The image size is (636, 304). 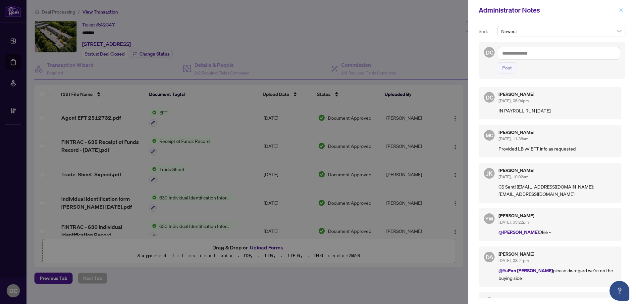 What do you see at coordinates (619, 291) in the screenshot?
I see `button: Open asap` at bounding box center [619, 291].